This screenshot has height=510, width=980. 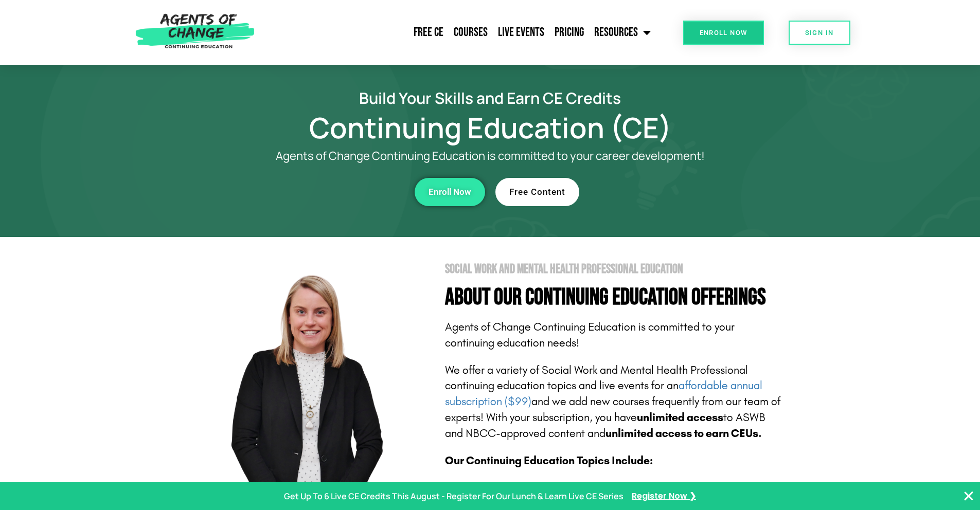 I want to click on a: SIGN IN, so click(x=820, y=32).